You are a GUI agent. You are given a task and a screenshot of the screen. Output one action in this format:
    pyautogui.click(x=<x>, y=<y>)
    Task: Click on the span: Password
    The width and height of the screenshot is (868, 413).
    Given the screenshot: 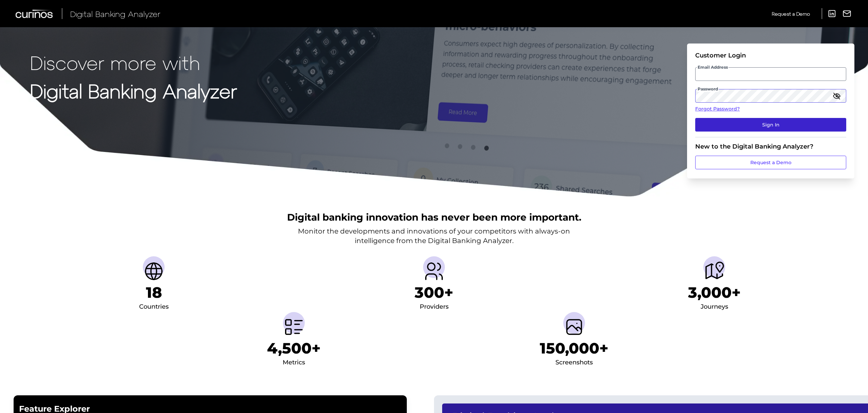 What is the action you would take?
    pyautogui.click(x=708, y=89)
    